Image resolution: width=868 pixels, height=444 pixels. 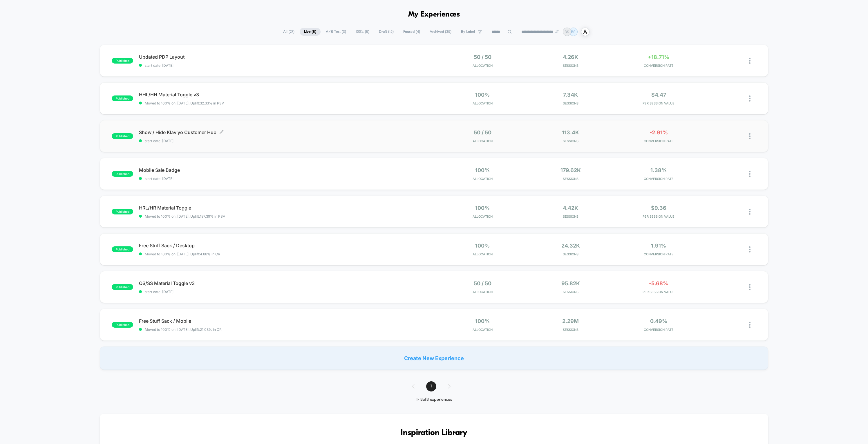 I want to click on h1: My Experiences, so click(x=434, y=15).